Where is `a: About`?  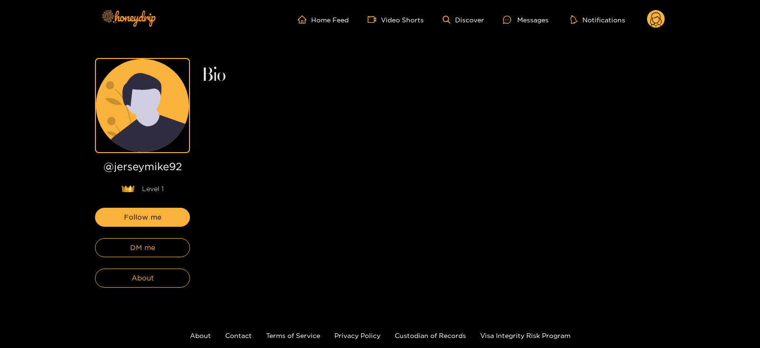 a: About is located at coordinates (200, 335).